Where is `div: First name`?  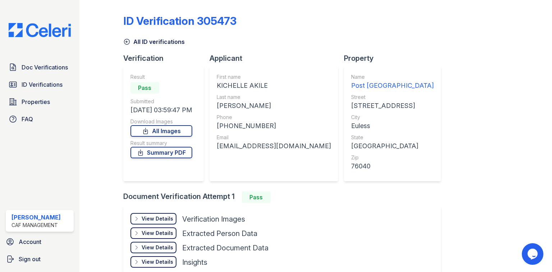
div: First name is located at coordinates (274, 77).